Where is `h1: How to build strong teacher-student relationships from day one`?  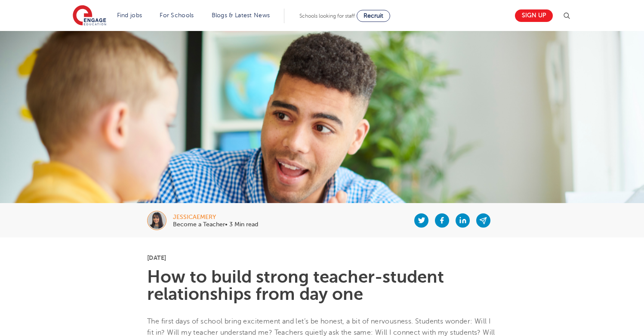 h1: How to build strong teacher-student relationships from day one is located at coordinates (322, 285).